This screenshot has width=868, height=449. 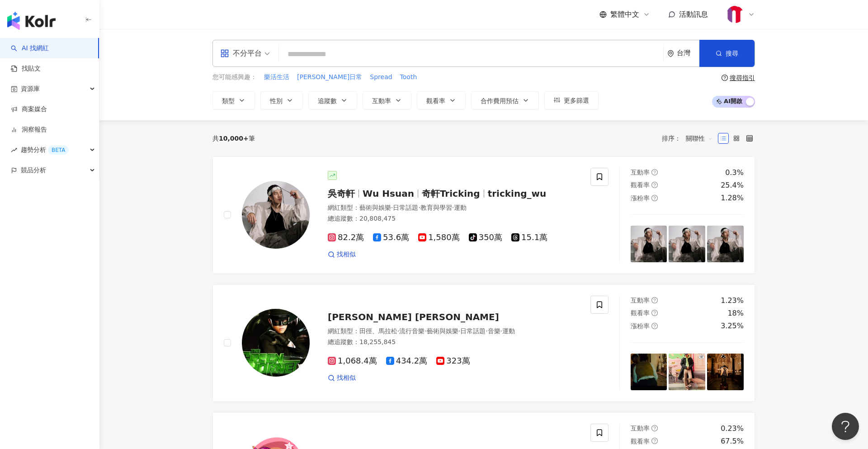 I want to click on button: 類型, so click(x=234, y=100).